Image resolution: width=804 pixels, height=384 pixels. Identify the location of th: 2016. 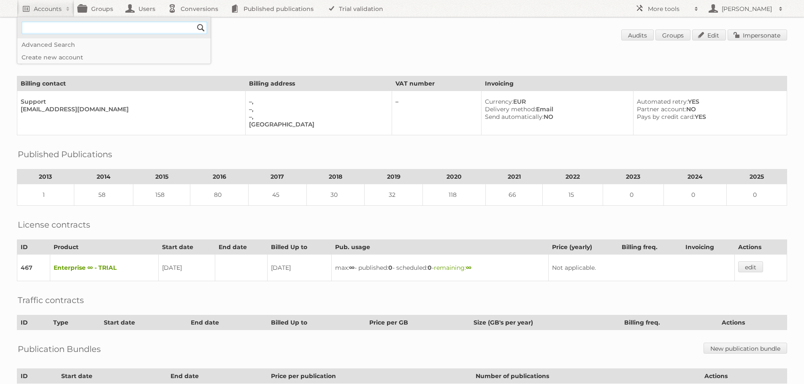
(219, 177).